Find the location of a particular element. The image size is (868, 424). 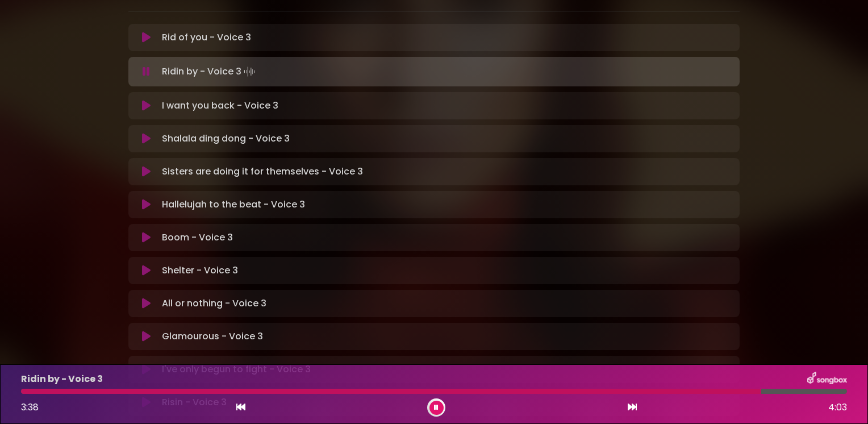

p: Boom - Voice 3 is located at coordinates (197, 237).